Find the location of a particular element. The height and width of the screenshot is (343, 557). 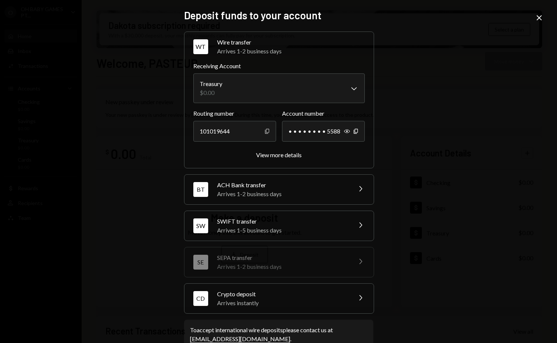

label: Receiving Account is located at coordinates (279, 66).